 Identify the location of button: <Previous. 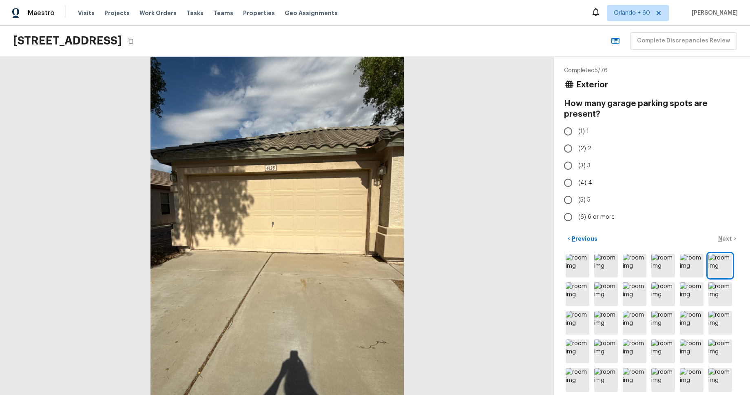
(583, 239).